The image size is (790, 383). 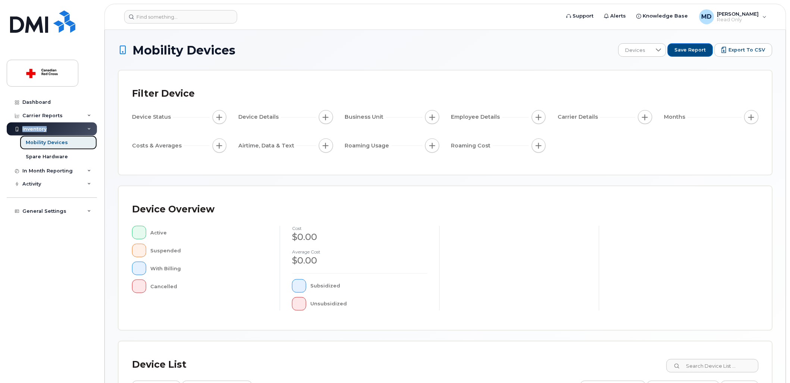 I want to click on span: Save Report, so click(x=690, y=50).